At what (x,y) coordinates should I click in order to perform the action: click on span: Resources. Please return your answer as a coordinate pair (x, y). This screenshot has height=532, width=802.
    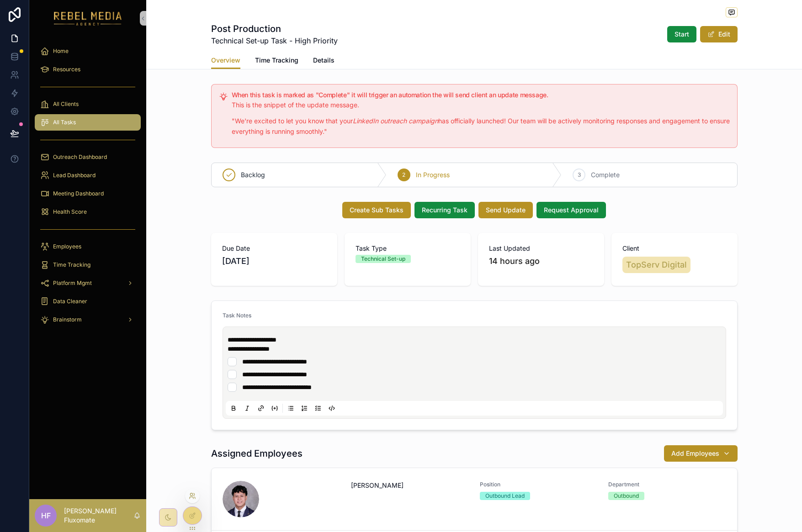
    Looking at the image, I should click on (67, 69).